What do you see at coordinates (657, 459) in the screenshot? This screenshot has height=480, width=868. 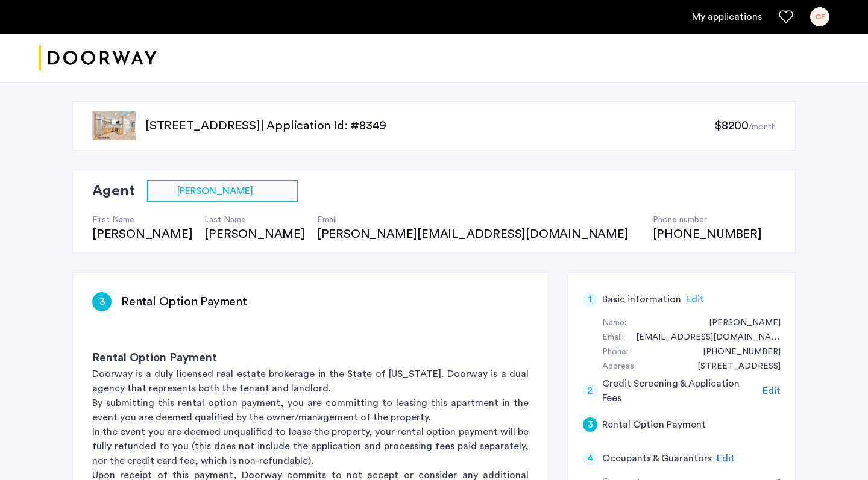 I see `h5: Occupants & Guarantors` at bounding box center [657, 459].